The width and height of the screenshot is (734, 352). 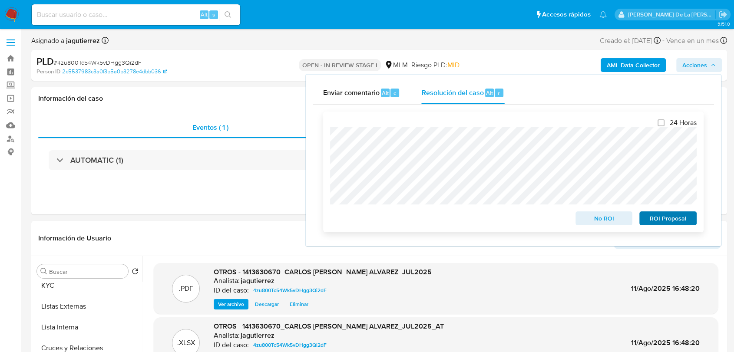 What do you see at coordinates (299, 305) in the screenshot?
I see `button: Eliminar` at bounding box center [299, 305].